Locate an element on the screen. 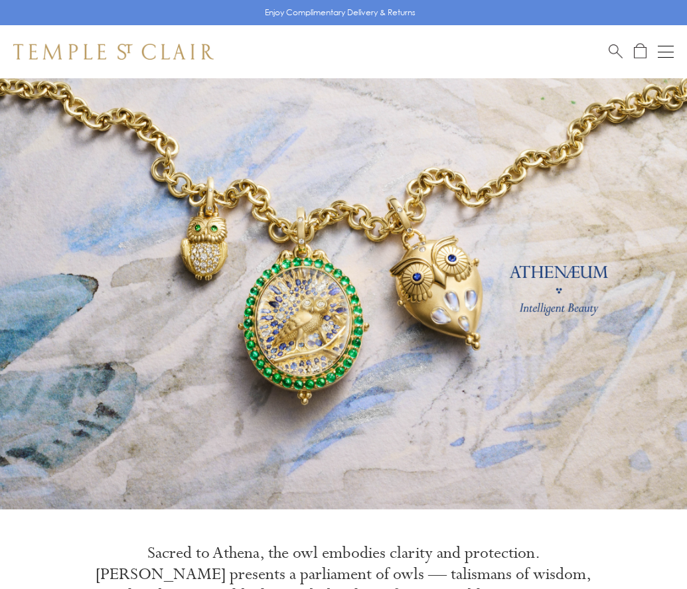 Image resolution: width=687 pixels, height=589 pixels. p: Enjoy Complimentary Delivery & Returns is located at coordinates (340, 13).